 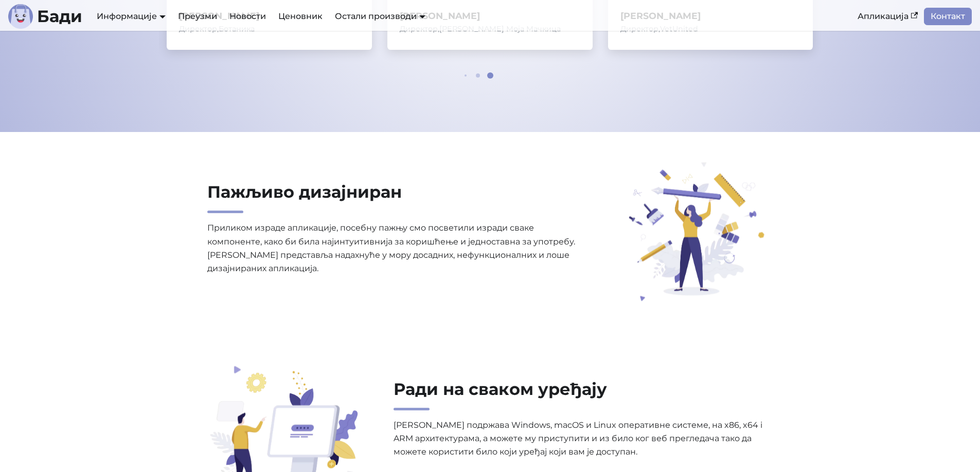 What do you see at coordinates (131, 16) in the screenshot?
I see `a: Информације` at bounding box center [131, 16].